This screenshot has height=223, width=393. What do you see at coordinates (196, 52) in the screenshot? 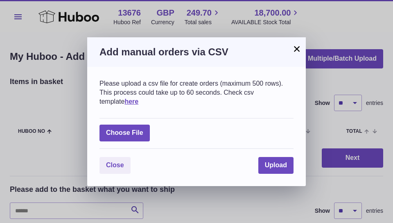
I see `h3: Add manual orders via CSV` at bounding box center [196, 52].